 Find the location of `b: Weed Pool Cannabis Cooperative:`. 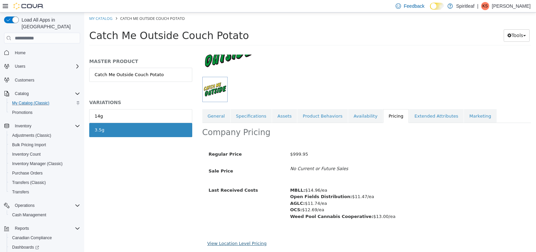

b: Weed Pool Cannabis Cooperative: is located at coordinates (247, 204).